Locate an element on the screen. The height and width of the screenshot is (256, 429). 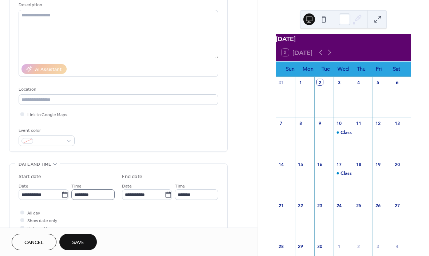
div: Tue is located at coordinates (326, 69).